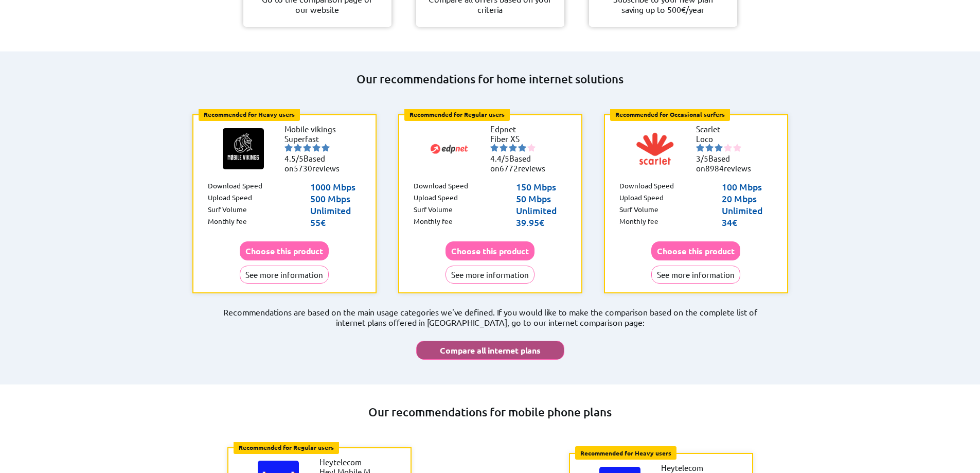  What do you see at coordinates (490, 413) in the screenshot?
I see `h2: Our recommendations for mobile phone plans` at bounding box center [490, 413].